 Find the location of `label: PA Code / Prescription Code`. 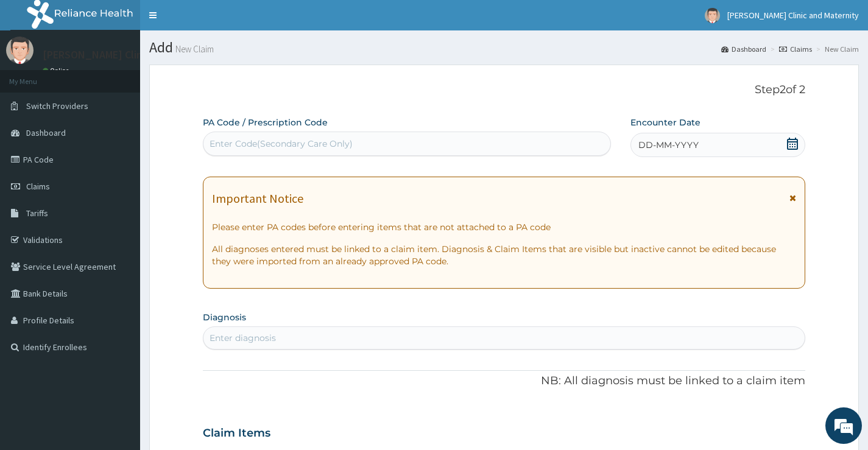

label: PA Code / Prescription Code is located at coordinates (265, 122).